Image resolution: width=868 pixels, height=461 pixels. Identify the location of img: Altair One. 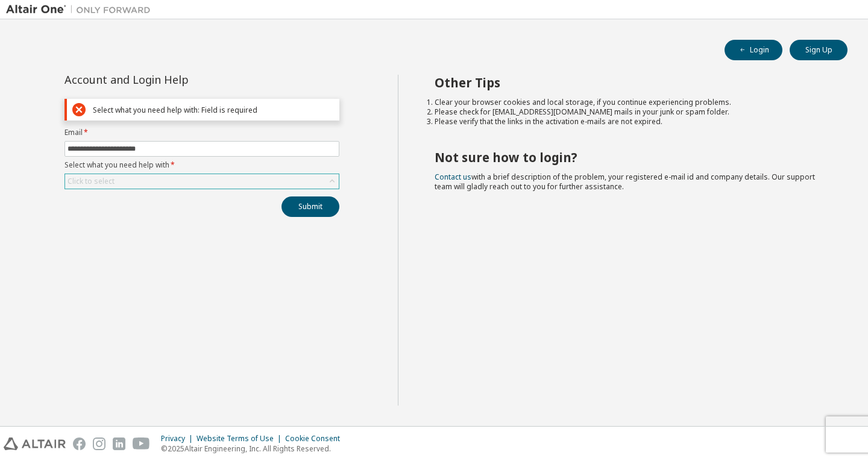
(81, 9).